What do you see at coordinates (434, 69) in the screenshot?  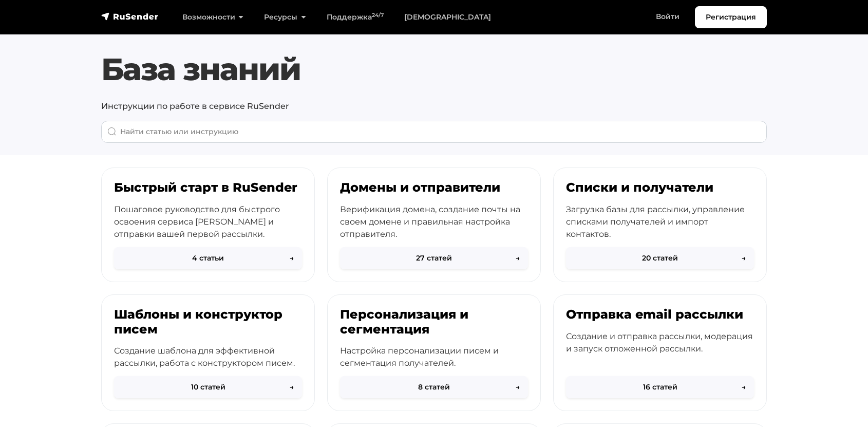 I see `h1: База знаний` at bounding box center [434, 69].